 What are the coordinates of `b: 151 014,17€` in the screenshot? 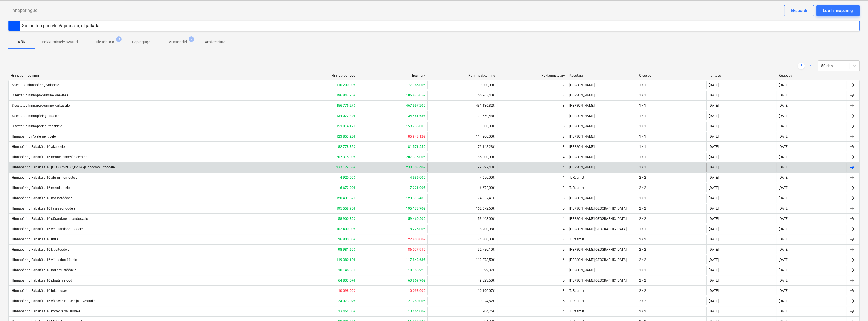 It's located at (346, 126).